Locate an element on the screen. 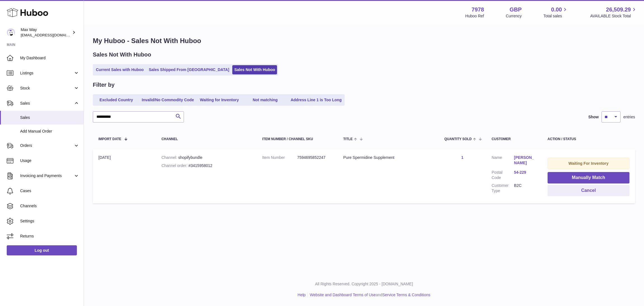  a: Log out is located at coordinates (42, 250).